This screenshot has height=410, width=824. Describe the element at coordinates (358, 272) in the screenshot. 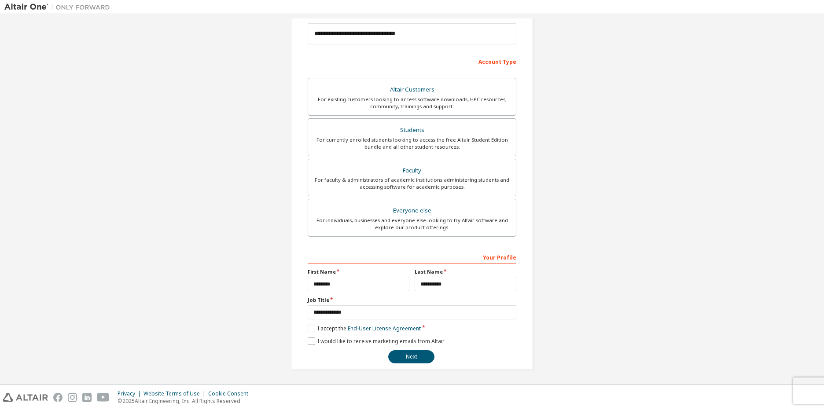

I see `label: First Name` at that location.